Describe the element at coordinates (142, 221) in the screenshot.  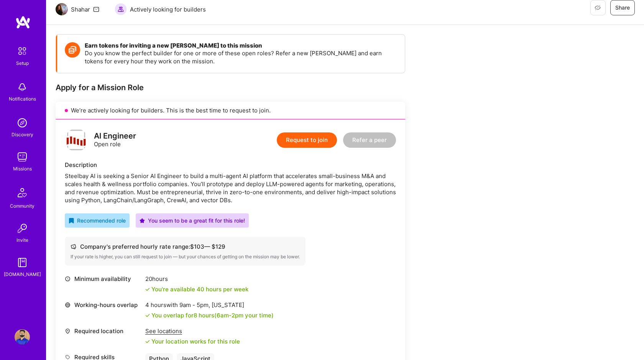
I see `i: icon PurpleStar` at that location.